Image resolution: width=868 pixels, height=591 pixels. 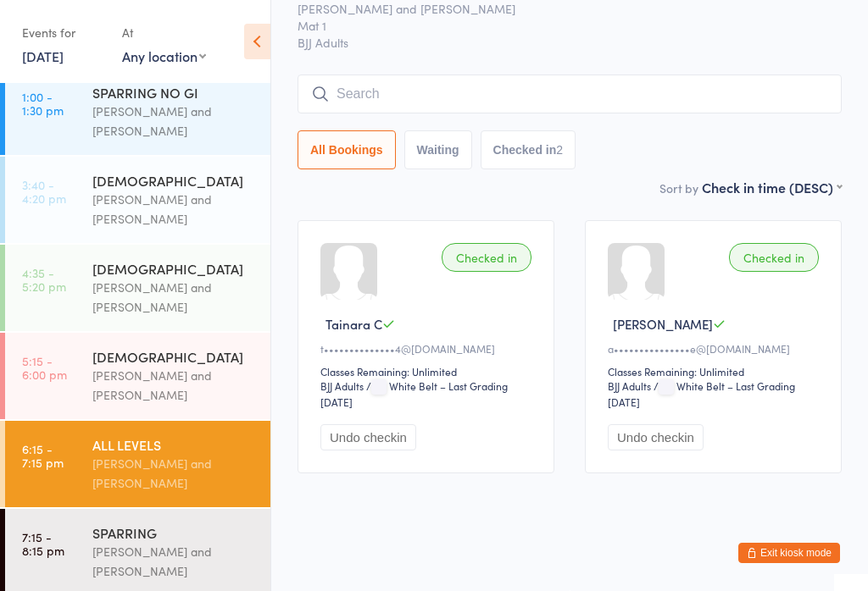 I want to click on button: Waiting, so click(x=438, y=150).